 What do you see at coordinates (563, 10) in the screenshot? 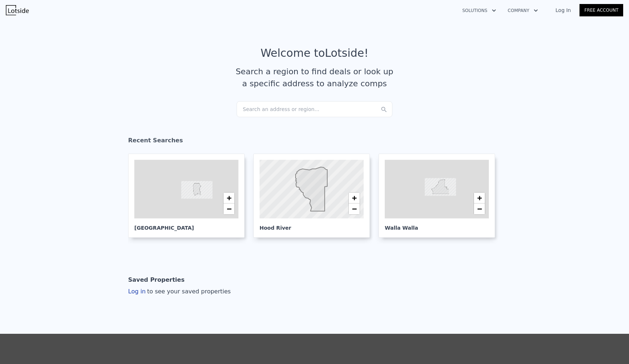
I see `a: Log In` at bounding box center [563, 10].